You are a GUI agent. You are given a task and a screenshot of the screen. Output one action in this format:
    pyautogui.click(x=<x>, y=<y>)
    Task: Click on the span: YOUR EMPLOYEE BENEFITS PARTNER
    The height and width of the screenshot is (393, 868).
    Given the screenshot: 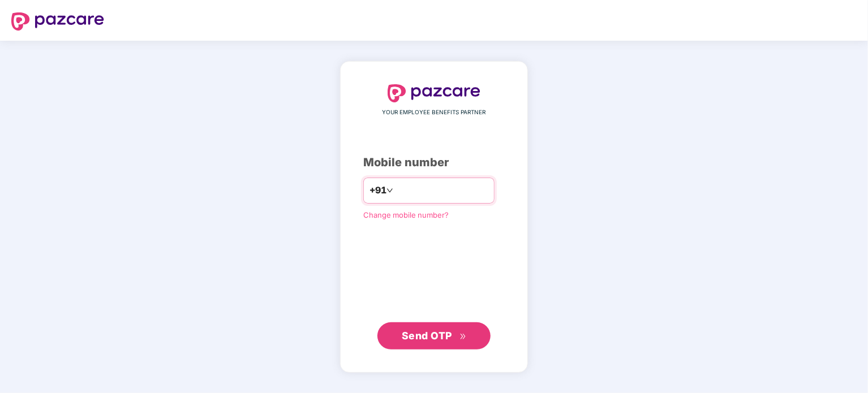 What is the action you would take?
    pyautogui.click(x=434, y=112)
    